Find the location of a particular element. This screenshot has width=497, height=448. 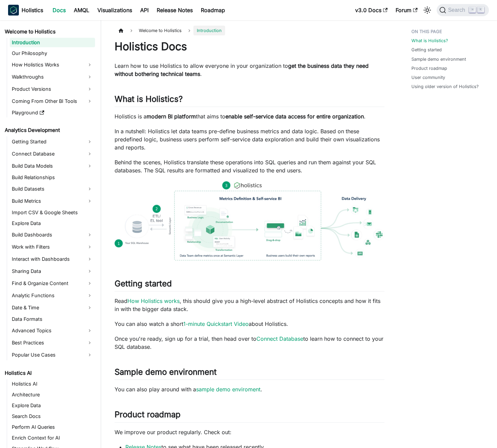

a: HolisticsHolistics is located at coordinates (25, 10).